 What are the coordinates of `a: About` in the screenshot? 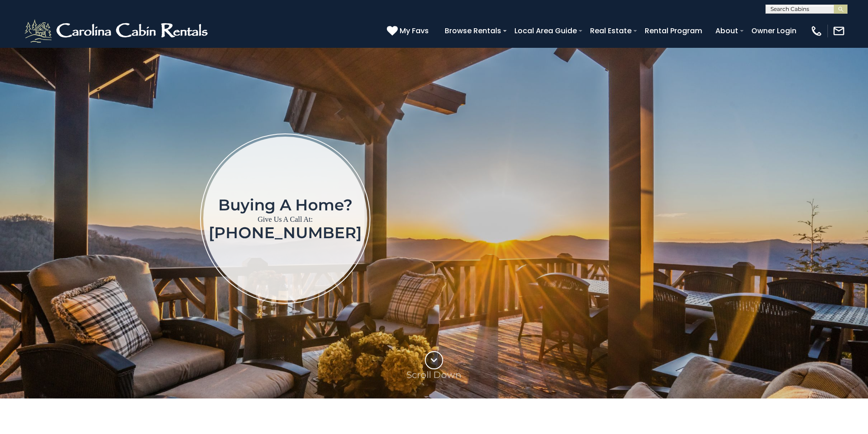 It's located at (727, 31).